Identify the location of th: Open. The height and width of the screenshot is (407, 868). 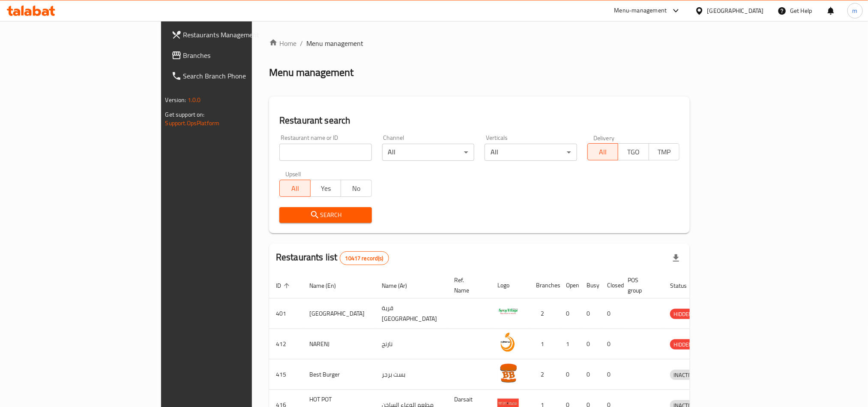
(570, 285).